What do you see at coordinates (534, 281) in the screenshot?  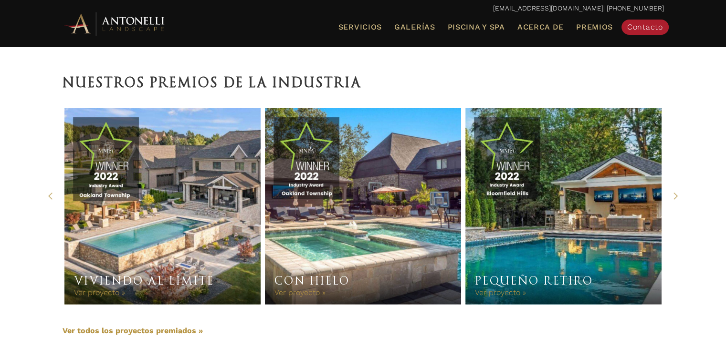 I see `font: Pequeño retiro` at bounding box center [534, 281].